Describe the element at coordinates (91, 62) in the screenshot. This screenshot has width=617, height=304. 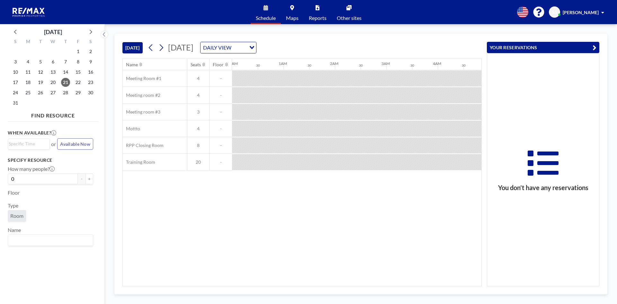
I see `span: Saturday, August 9, 2025` at that location.